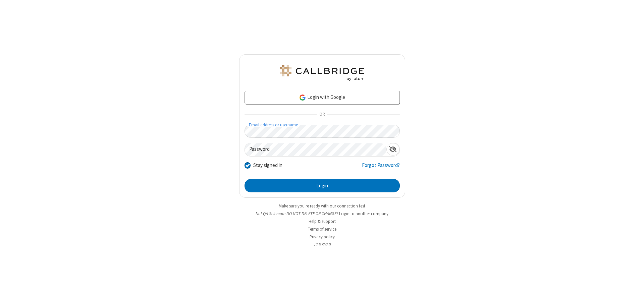  I want to click on a: Login with Google, so click(322, 98).